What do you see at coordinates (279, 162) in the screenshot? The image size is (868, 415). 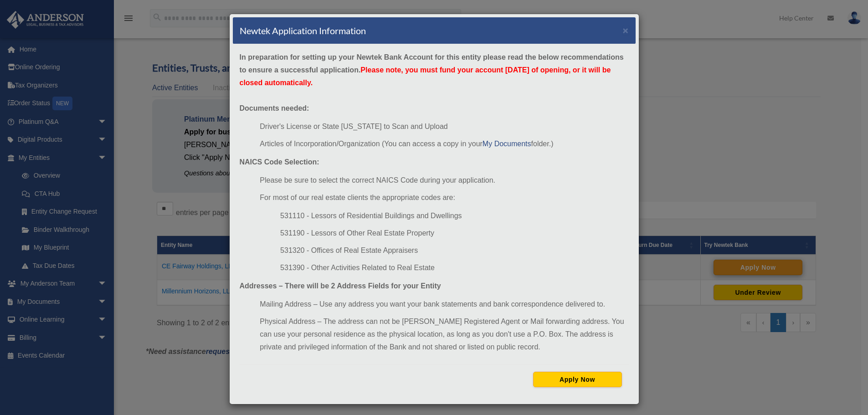 I see `strong: NAICS Code Selection:` at bounding box center [279, 162].